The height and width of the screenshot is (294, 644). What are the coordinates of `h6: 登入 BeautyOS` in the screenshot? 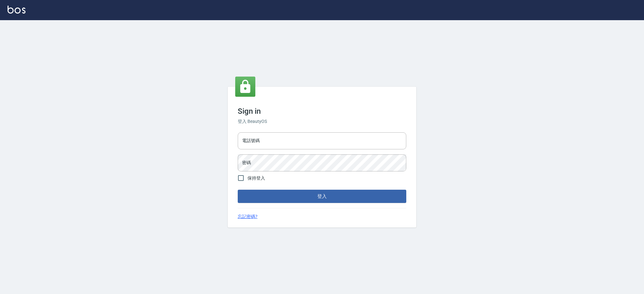 It's located at (322, 121).